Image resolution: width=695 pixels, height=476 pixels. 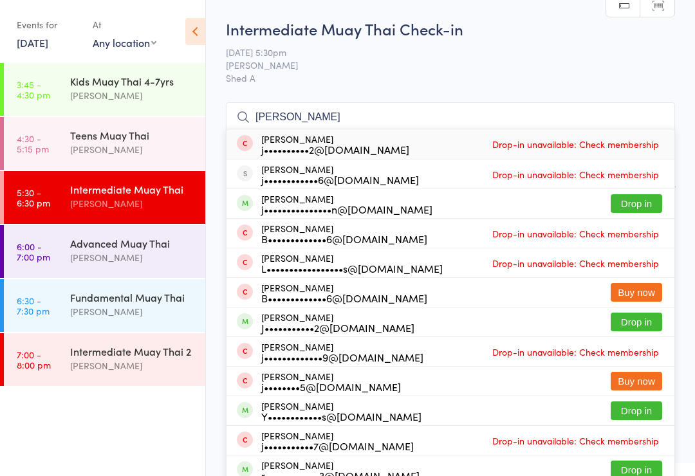 I want to click on h2: Intermediate Muay Thai Check-in, so click(x=450, y=28).